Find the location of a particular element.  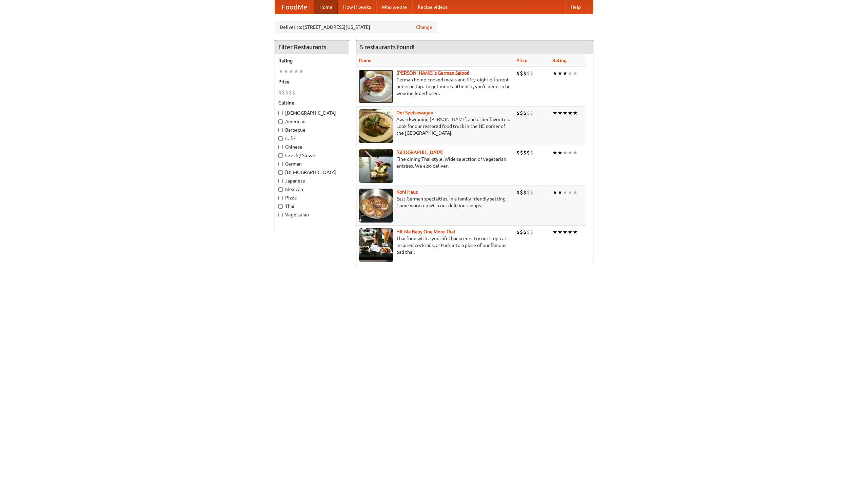

a: Who we are is located at coordinates (394, 7).